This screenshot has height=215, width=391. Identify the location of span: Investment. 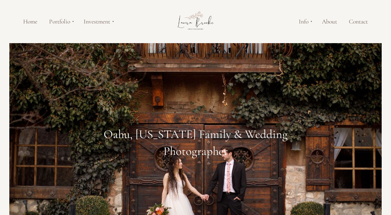
(97, 22).